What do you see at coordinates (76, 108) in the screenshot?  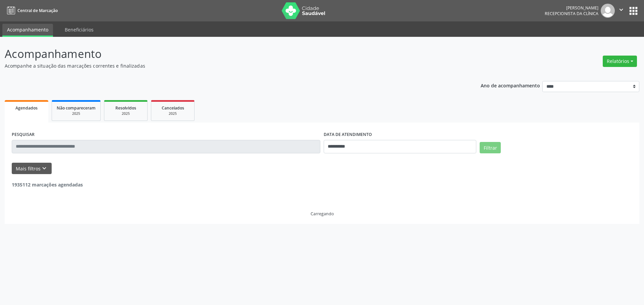 I see `span: Não compareceram` at bounding box center [76, 108].